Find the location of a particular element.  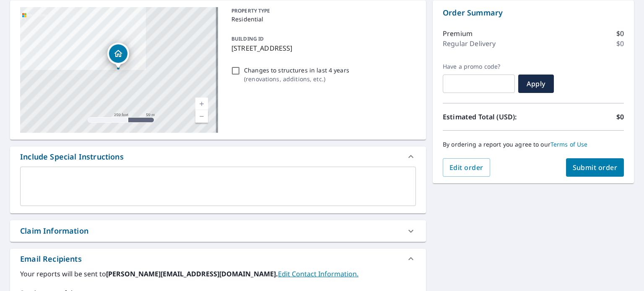

p: PROPERTY TYPE is located at coordinates (322, 11).